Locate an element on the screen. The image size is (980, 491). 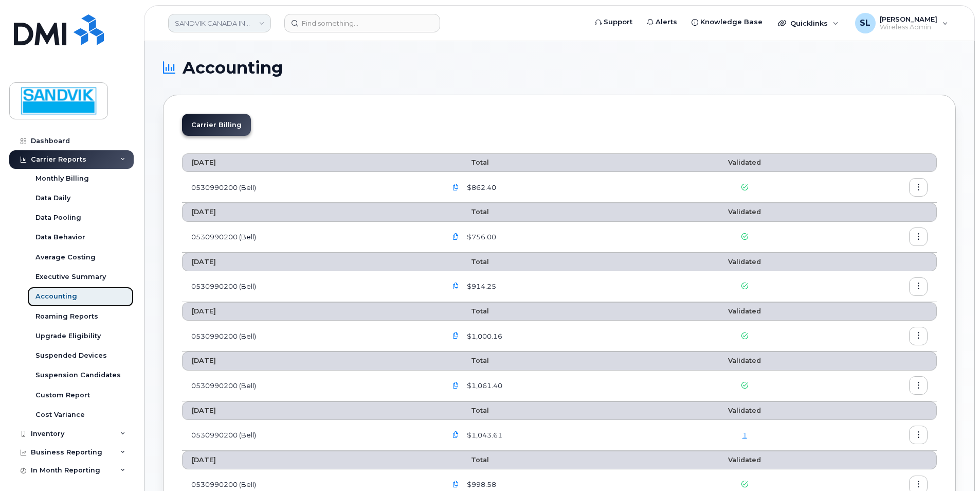
span: $914.25 is located at coordinates (481, 286).